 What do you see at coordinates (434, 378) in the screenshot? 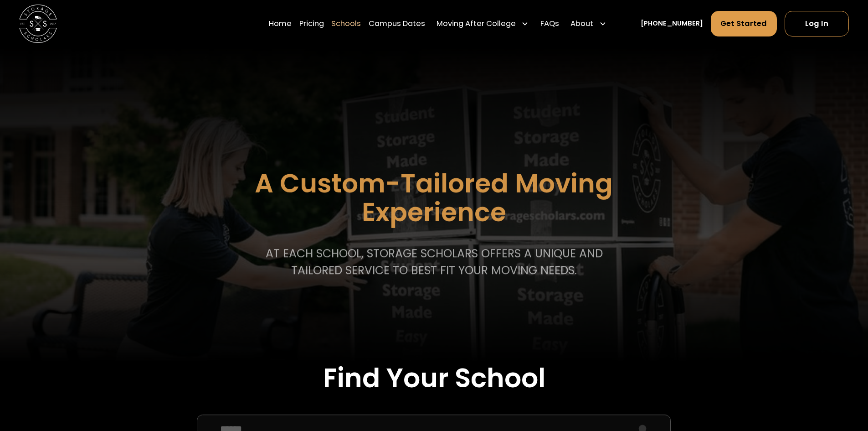
I see `h2: Find Your School` at bounding box center [434, 378].